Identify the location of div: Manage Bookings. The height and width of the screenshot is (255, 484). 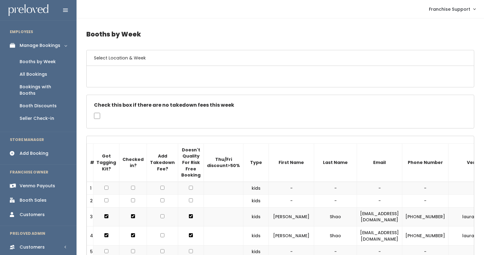
(40, 45).